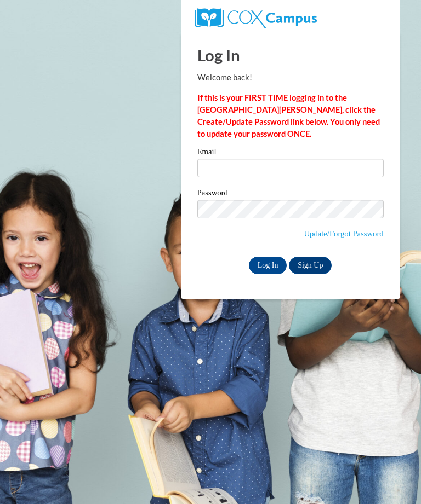 The height and width of the screenshot is (504, 421). Describe the element at coordinates (290, 55) in the screenshot. I see `h1: Log In` at that location.